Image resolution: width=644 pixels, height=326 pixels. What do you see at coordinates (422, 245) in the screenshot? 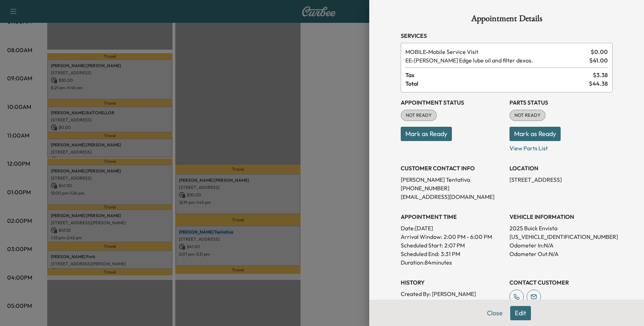
I see `p: Scheduled Start:` at bounding box center [422, 245].